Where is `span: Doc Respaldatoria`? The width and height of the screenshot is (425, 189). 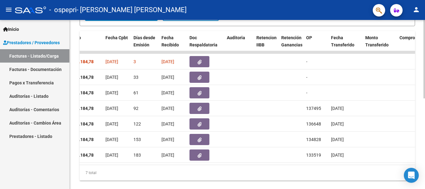 span: Doc Respaldatoria is located at coordinates (203, 41).